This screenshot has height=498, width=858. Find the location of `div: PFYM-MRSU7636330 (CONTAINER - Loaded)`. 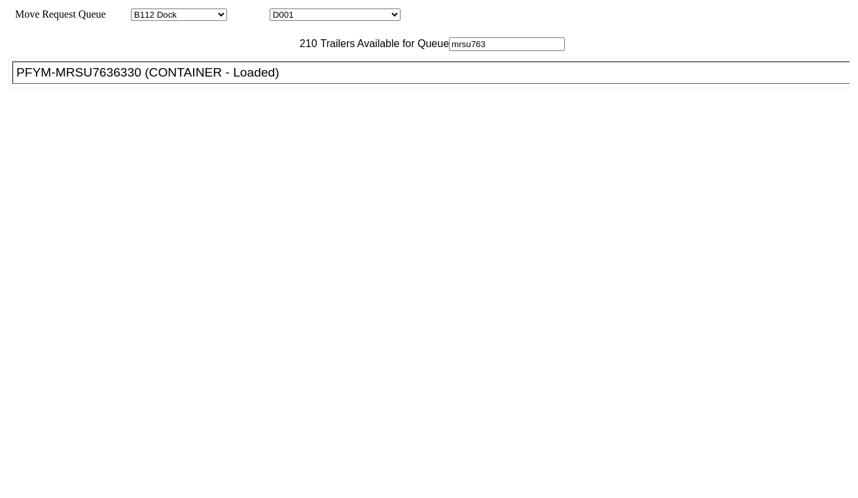

div: PFYM-MRSU7636330 (CONTAINER - Loaded) is located at coordinates (437, 73).